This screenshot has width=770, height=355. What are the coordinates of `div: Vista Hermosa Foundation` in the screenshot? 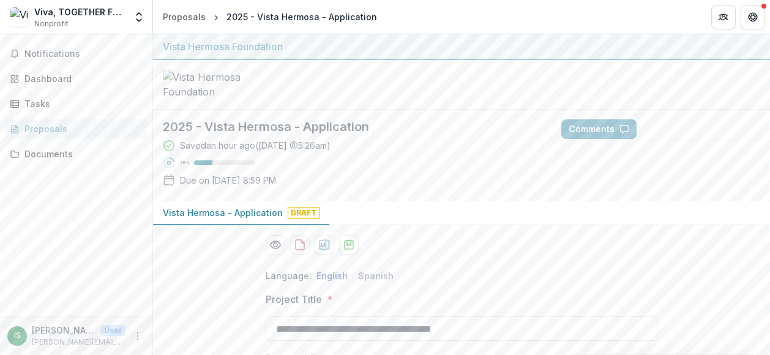 It's located at (462, 47).